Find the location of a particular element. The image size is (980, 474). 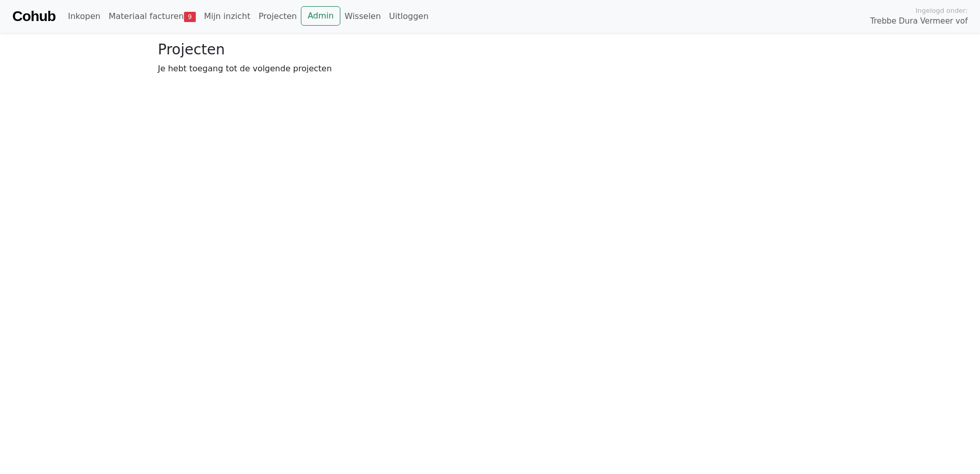

a: Uitloggen is located at coordinates (409, 16).